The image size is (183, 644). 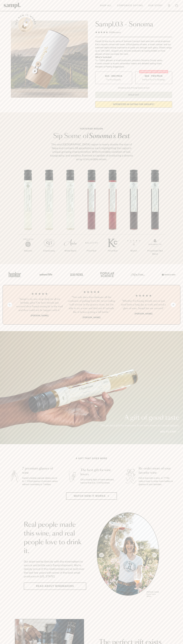 I want to click on a: interested in gifting for groups?, so click(x=134, y=105).